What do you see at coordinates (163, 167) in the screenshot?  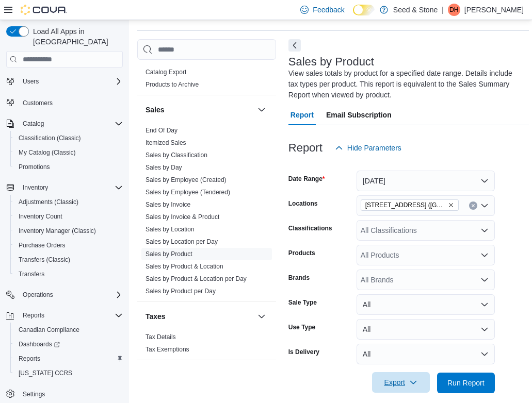 I see `a: Sales by Day` at bounding box center [163, 167].